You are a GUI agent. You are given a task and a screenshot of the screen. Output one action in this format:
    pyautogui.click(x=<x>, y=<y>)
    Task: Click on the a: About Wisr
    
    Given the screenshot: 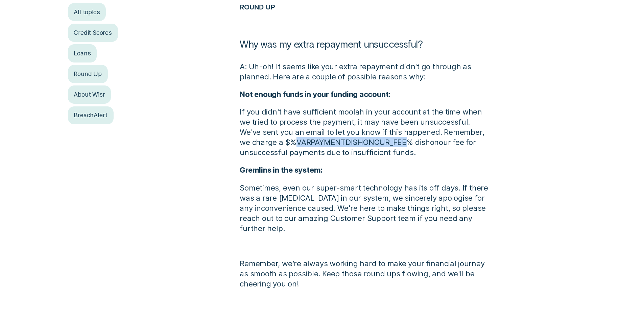 What is the action you would take?
    pyautogui.click(x=90, y=94)
    